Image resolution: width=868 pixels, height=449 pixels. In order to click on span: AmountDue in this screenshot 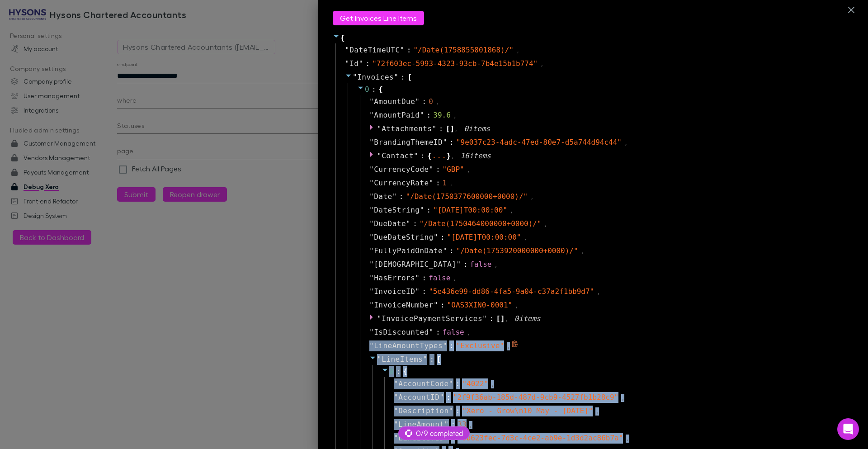, I will do `click(394, 102)`.